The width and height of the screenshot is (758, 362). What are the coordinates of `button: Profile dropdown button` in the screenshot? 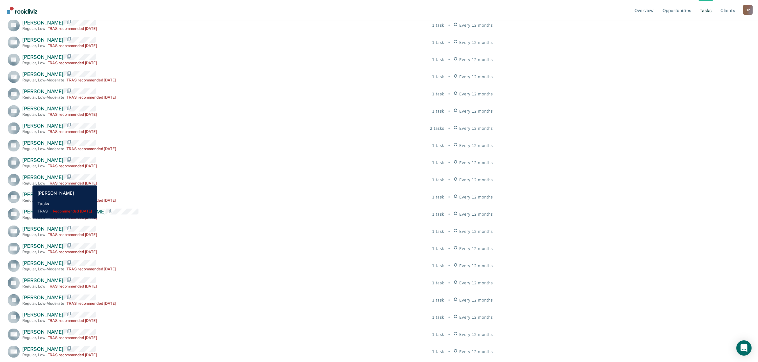 It's located at (748, 10).